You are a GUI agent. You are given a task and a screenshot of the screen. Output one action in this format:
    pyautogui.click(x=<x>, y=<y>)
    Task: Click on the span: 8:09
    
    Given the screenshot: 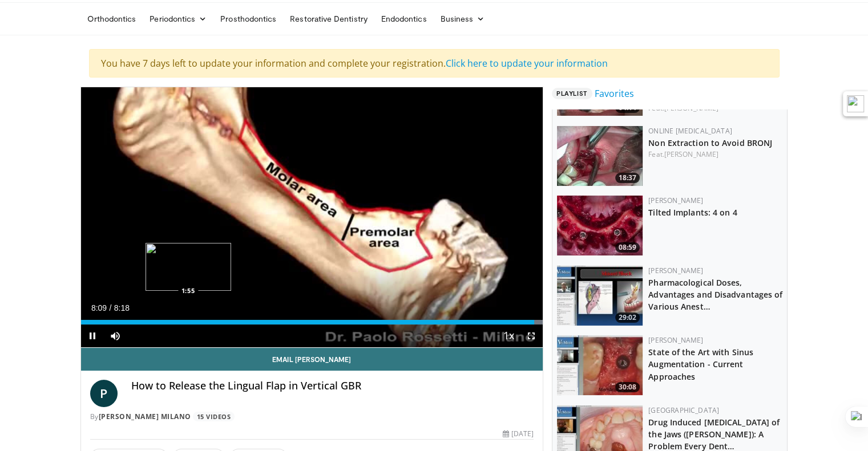 What is the action you would take?
    pyautogui.click(x=99, y=308)
    